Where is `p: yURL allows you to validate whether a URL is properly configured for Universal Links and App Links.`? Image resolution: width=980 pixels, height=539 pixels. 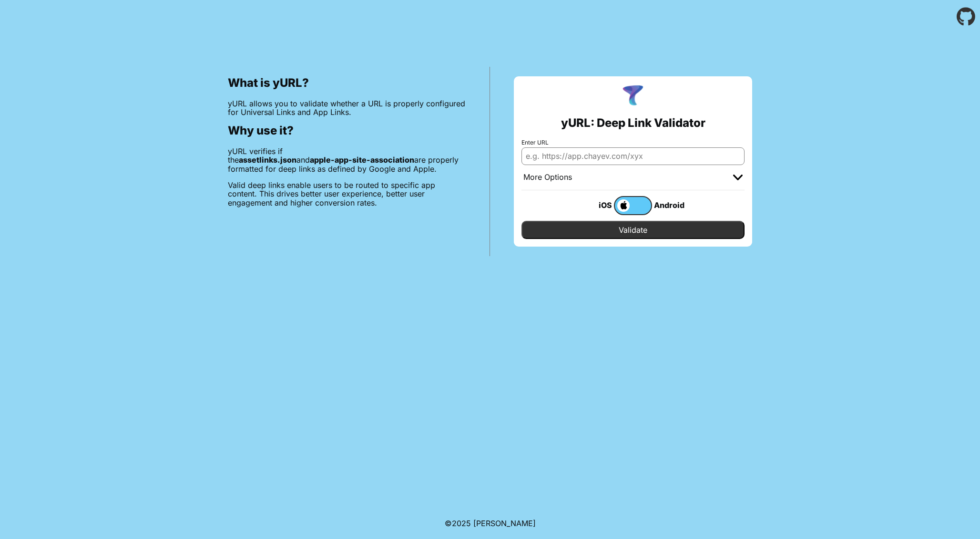 p: yURL allows you to validate whether a URL is properly configured for Universal Links and App Links. is located at coordinates (346, 108).